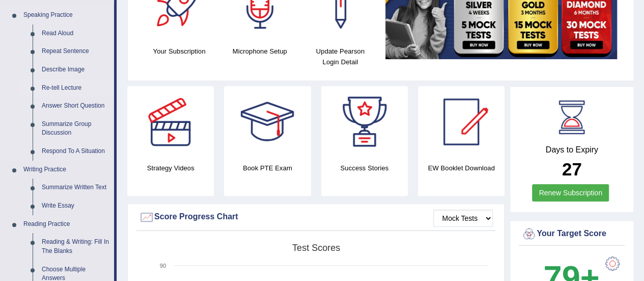 The height and width of the screenshot is (281, 644). I want to click on h4: Strategy Videos, so click(170, 168).